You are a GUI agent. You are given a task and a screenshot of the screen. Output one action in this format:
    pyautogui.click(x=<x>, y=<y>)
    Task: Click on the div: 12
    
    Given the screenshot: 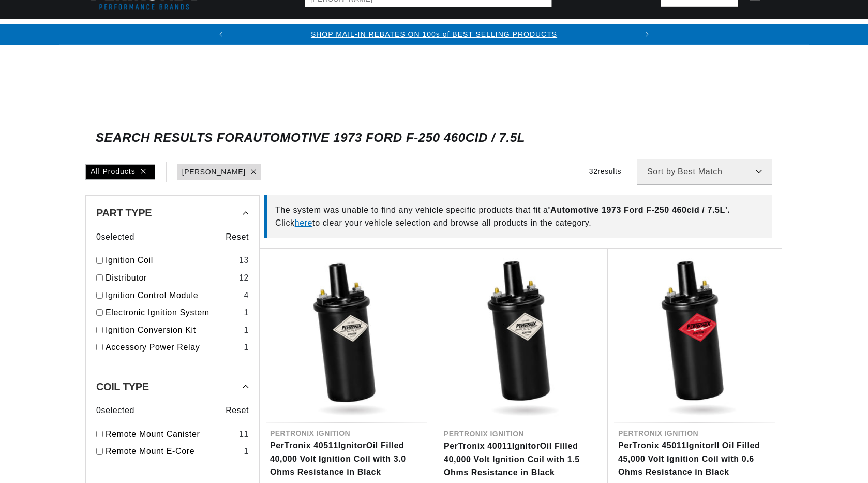 What is the action you would take?
    pyautogui.click(x=244, y=278)
    